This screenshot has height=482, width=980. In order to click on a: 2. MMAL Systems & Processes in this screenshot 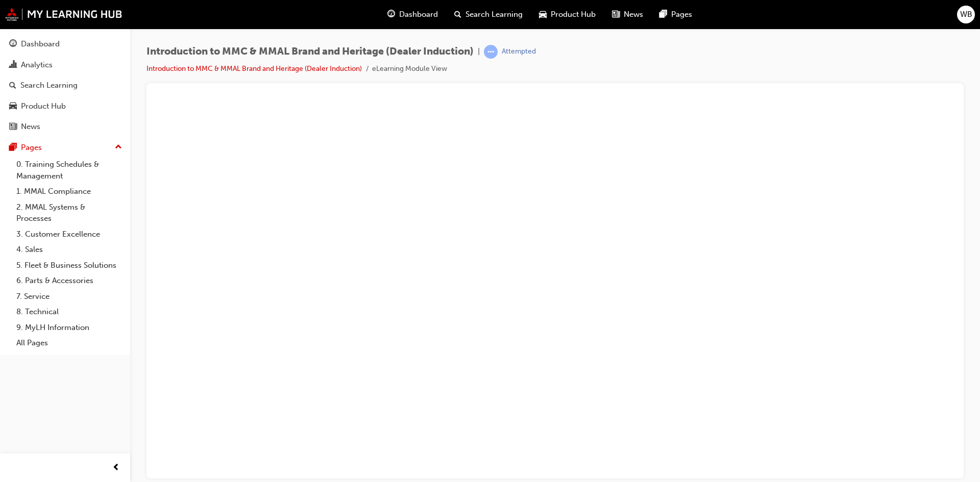, I will do `click(69, 213)`.